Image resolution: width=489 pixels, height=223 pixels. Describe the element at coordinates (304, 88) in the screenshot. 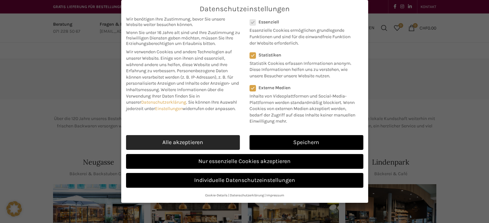

I see `label: Externe Medien` at that location.